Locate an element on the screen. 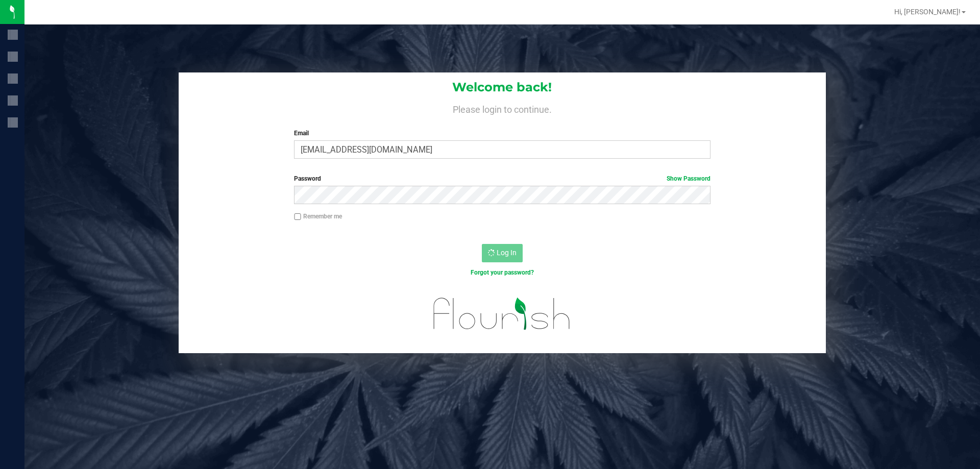  button: Log In is located at coordinates (502, 253).